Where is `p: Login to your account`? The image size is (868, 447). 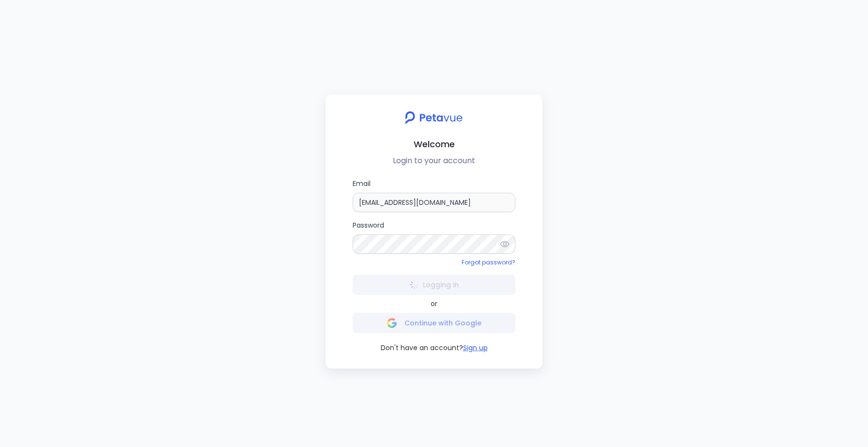 p: Login to your account is located at coordinates (434, 161).